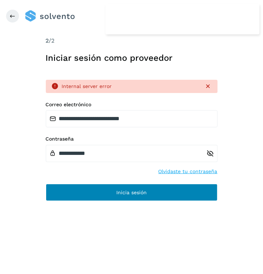 Image resolution: width=263 pixels, height=274 pixels. Describe the element at coordinates (130, 86) in the screenshot. I see `div: Internal server error` at that location.